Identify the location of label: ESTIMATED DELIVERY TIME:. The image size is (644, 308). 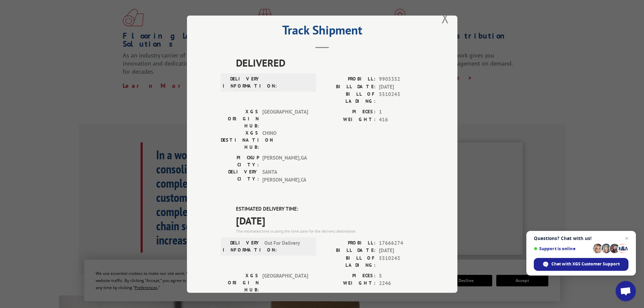
(330, 209).